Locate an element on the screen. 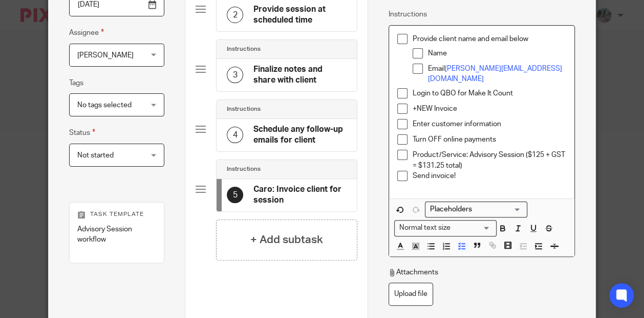 The image size is (644, 318). p: Enter customer information is located at coordinates (489, 124).